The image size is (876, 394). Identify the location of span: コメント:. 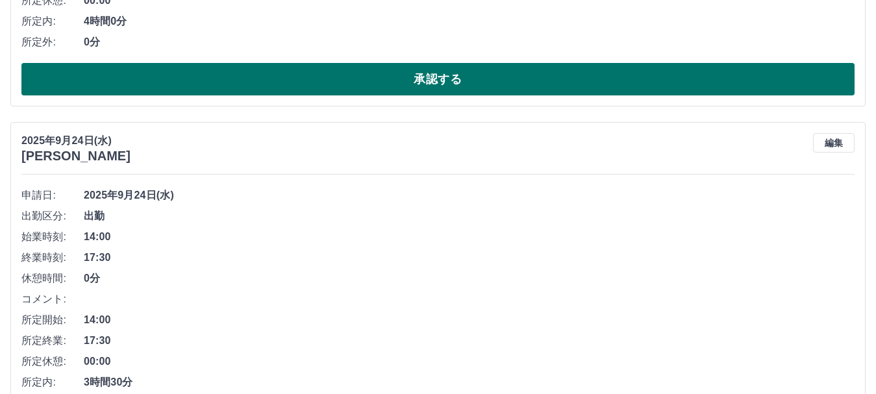
(53, 299).